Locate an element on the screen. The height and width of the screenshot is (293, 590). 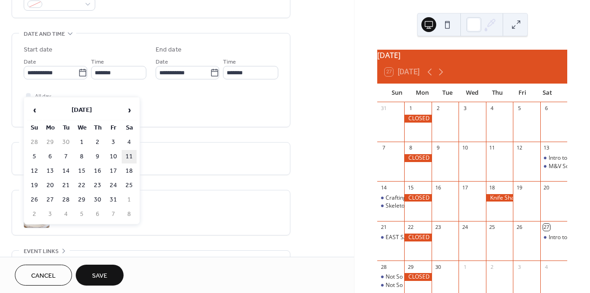
td: 13 is located at coordinates (50, 171).